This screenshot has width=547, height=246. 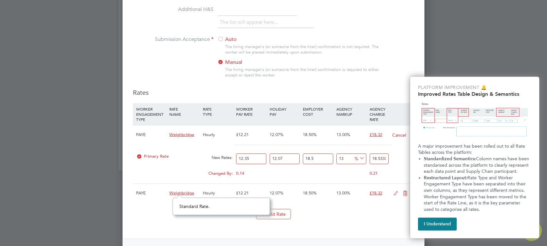 I want to click on h2: Improved Rates Table Design & Semantics, so click(x=475, y=94).